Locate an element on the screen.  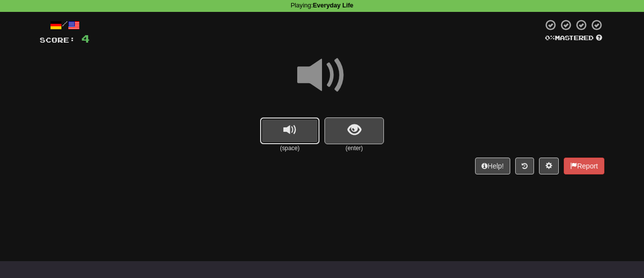
button: Report is located at coordinates (584, 166).